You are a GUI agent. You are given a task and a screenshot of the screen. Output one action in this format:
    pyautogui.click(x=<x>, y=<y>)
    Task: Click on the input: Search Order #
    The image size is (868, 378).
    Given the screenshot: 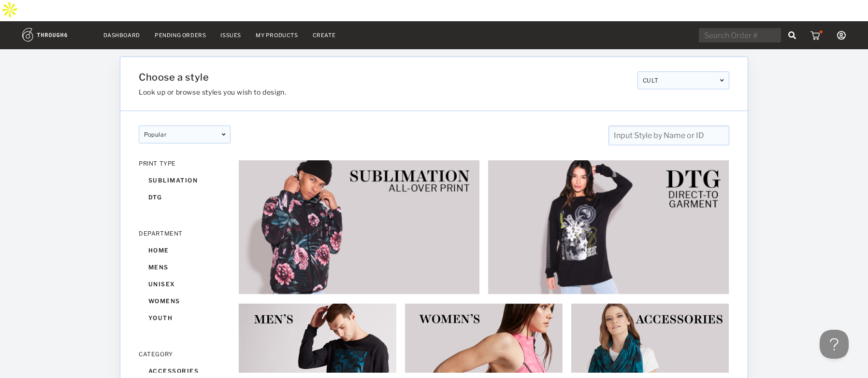 What is the action you would take?
    pyautogui.click(x=740, y=35)
    